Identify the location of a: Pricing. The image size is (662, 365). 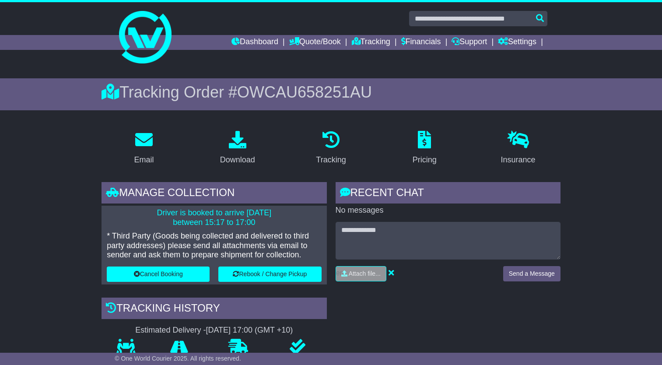
(424, 148).